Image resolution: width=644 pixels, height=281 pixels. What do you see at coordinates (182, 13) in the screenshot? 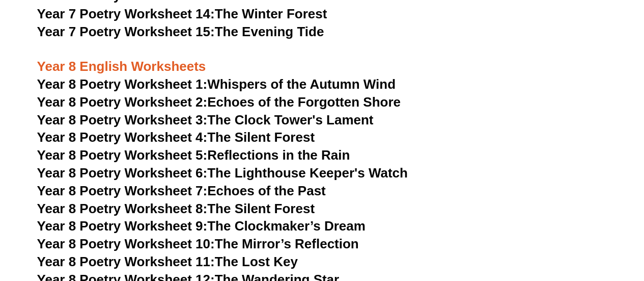
I see `a: Year 7 Poetry Worksheet 14:The Winter Forest` at bounding box center [182, 13].